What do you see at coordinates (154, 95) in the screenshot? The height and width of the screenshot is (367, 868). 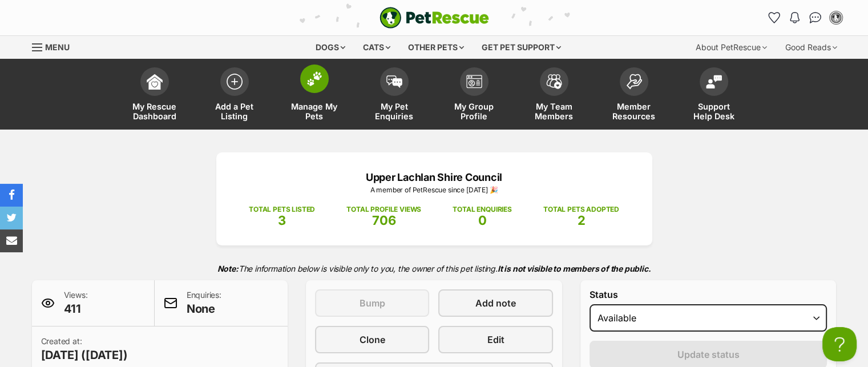 I see `a: My Rescue Dashboard` at bounding box center [154, 95].